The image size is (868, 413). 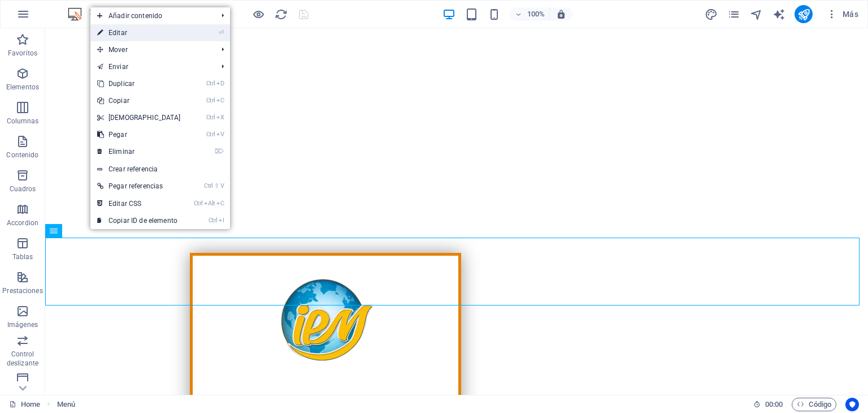 What do you see at coordinates (24, 404) in the screenshot?
I see `a: Haz clic para cancelar la selección y doble clic para abrir páginas` at bounding box center [24, 404].